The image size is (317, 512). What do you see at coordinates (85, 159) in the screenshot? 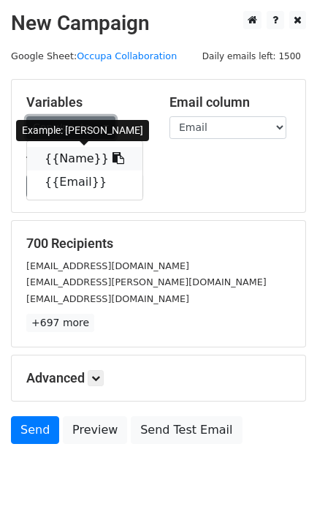
I see `a: {{Name}}` at bounding box center [85, 159].